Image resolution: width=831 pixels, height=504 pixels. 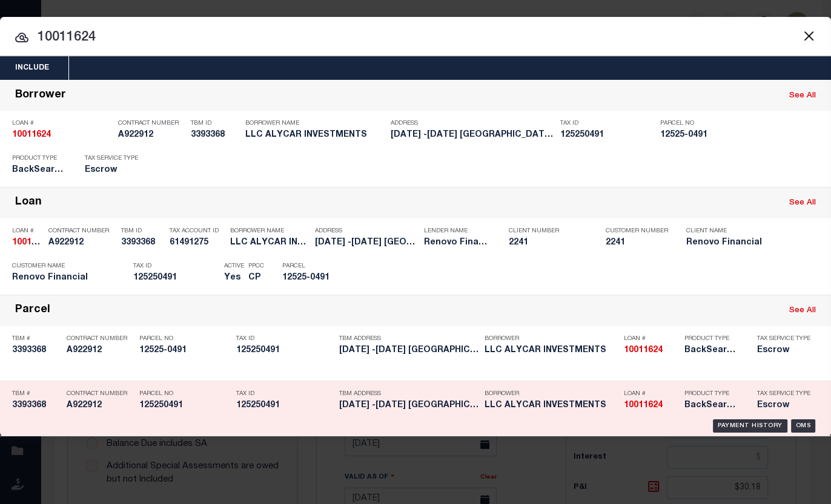 What do you see at coordinates (803, 426) in the screenshot?
I see `div: OMS` at bounding box center [803, 426].